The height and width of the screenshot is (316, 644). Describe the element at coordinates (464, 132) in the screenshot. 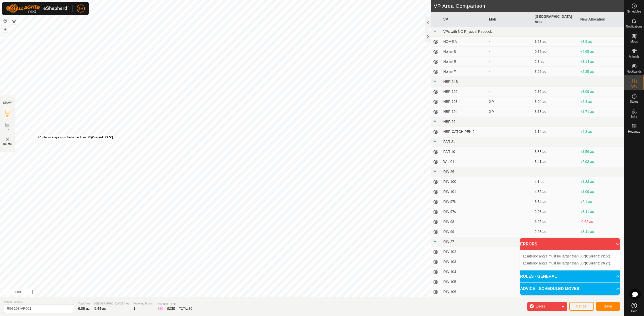

I see `td: HBR CATCH PEN 2` at that location.